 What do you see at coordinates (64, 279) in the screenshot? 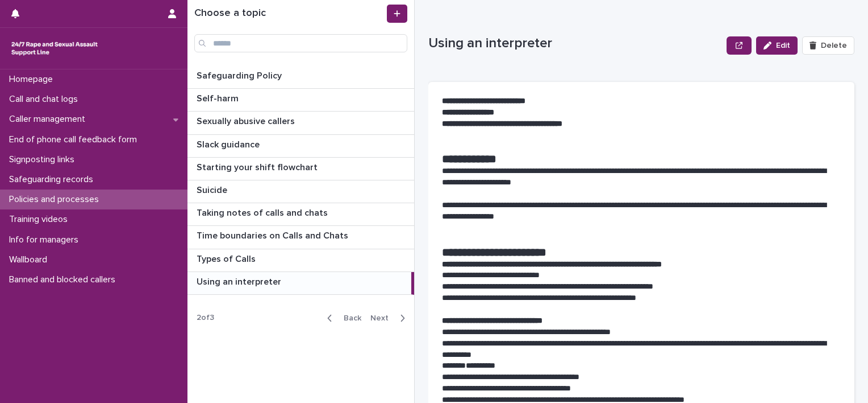
I see `p: Banned and blocked callers` at bounding box center [64, 279].